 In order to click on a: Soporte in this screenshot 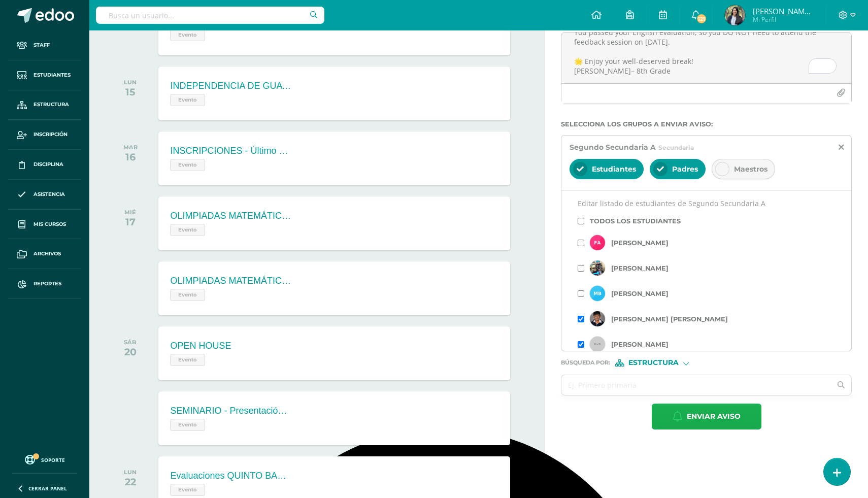, I will do `click(45, 459)`.